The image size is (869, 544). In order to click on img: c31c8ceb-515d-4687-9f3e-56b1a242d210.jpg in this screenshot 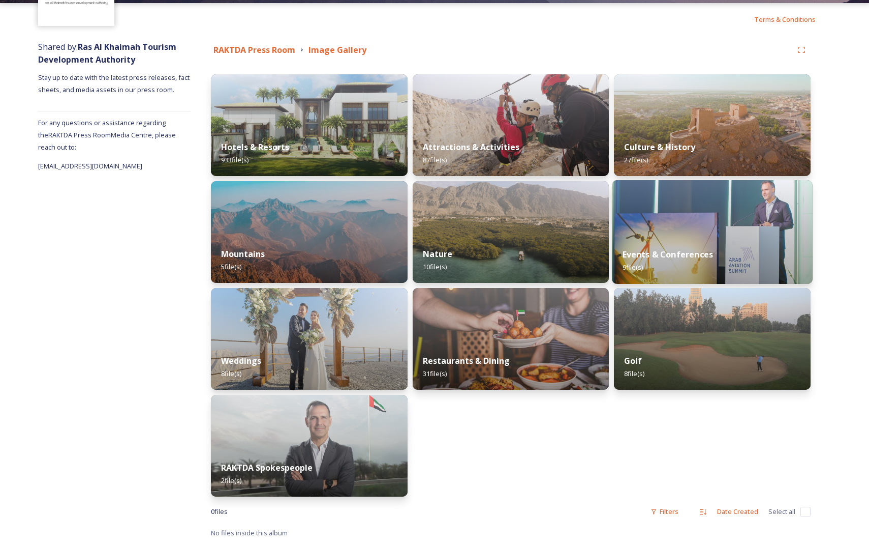, I will do `click(309, 445)`.